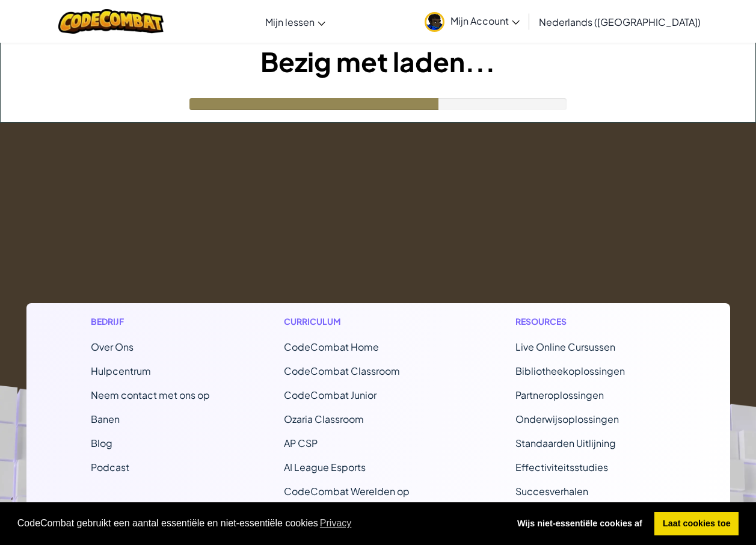 This screenshot has height=545, width=756. What do you see at coordinates (567, 419) in the screenshot?
I see `a: Onderwijsoplossingen` at bounding box center [567, 419].